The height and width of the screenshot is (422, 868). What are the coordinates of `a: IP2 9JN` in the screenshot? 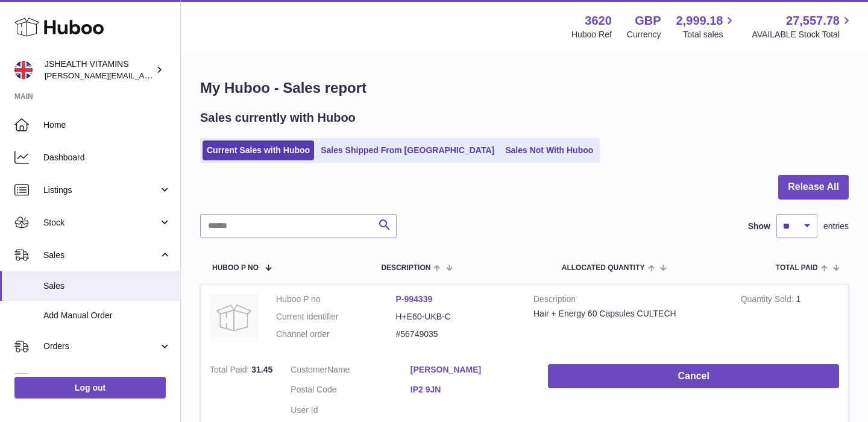 It's located at (470, 390).